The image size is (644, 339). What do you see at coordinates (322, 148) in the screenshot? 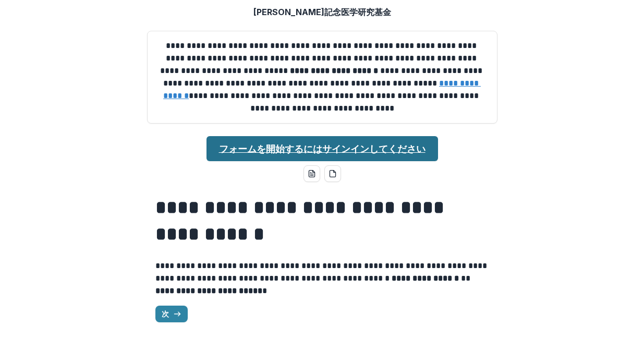
I see `a: フォームを開始するにはサインインしてください` at bounding box center [322, 148].